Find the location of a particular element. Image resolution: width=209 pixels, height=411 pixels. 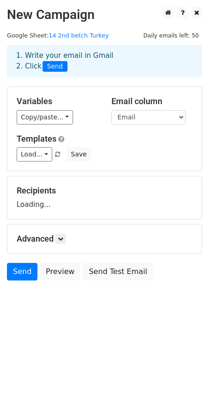

h2: New Campaign is located at coordinates (104, 15).